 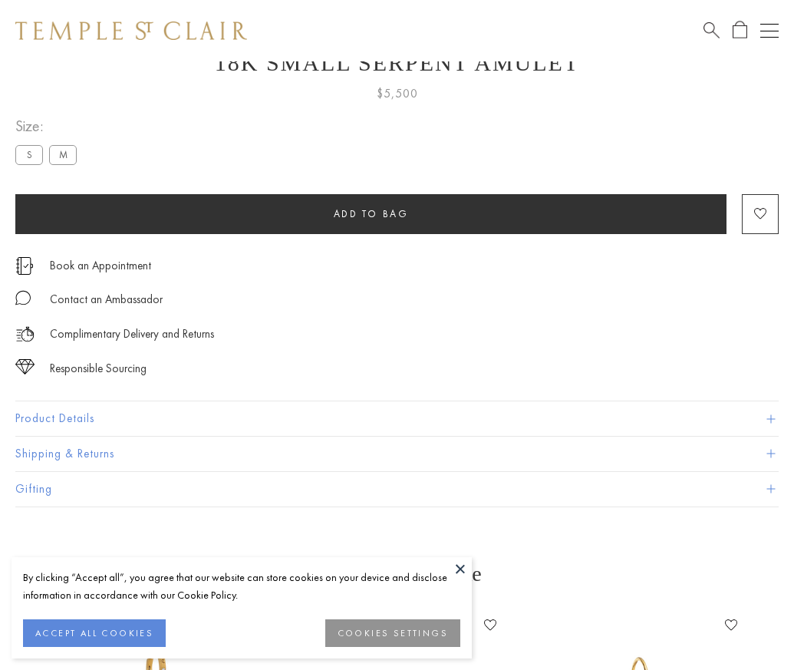 I want to click on h1: 18K Small Serpent Amulet, so click(x=397, y=63).